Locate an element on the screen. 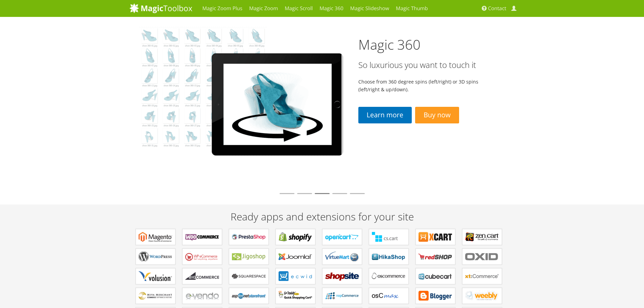 This screenshot has width=644, height=308. span: Contact is located at coordinates (497, 9).